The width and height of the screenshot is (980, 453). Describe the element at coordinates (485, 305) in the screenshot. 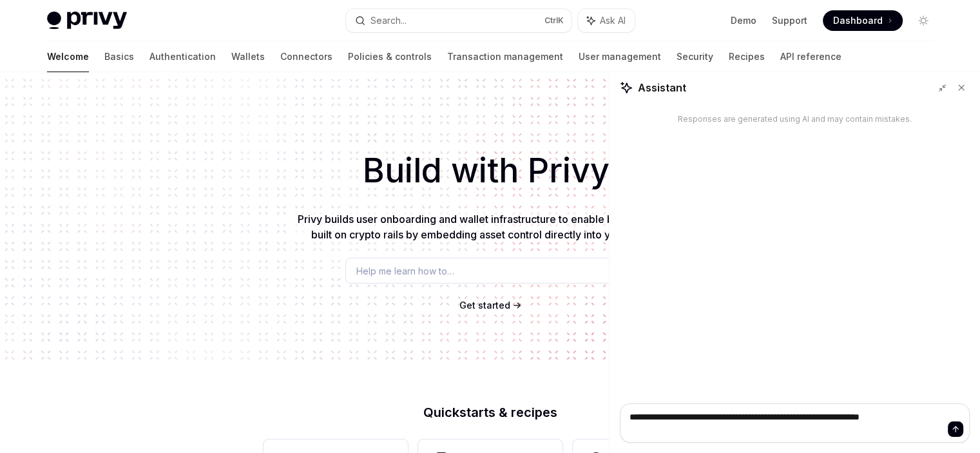

I see `a: Get started` at that location.